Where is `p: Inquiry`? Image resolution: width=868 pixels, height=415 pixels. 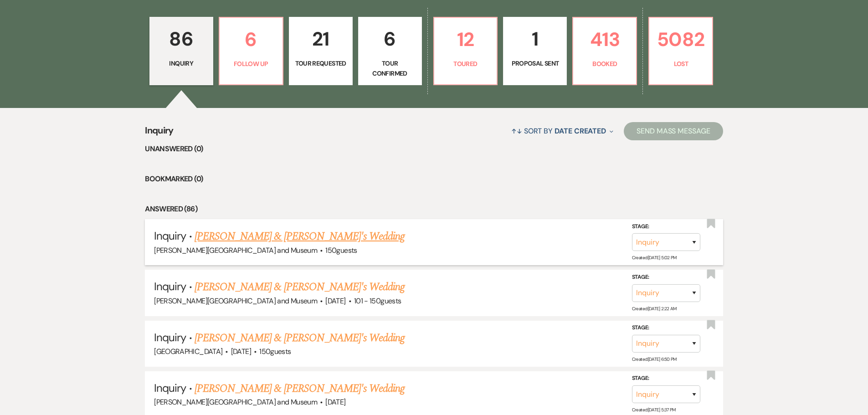
p: Inquiry is located at coordinates (181, 63).